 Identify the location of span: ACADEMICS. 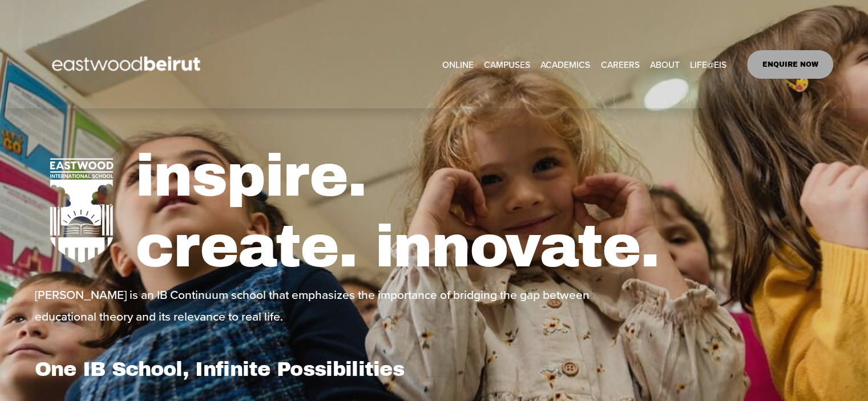
(565, 65).